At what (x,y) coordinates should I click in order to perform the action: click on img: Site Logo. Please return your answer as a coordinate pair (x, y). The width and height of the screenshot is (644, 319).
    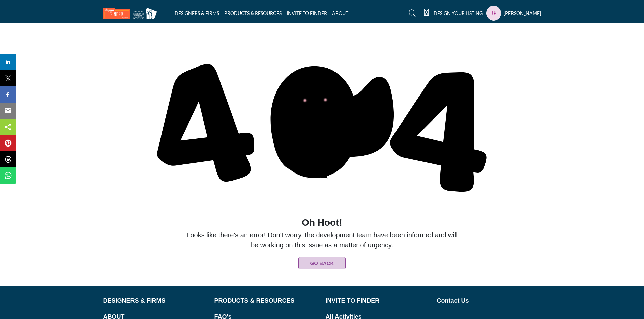
    Looking at the image, I should click on (132, 13).